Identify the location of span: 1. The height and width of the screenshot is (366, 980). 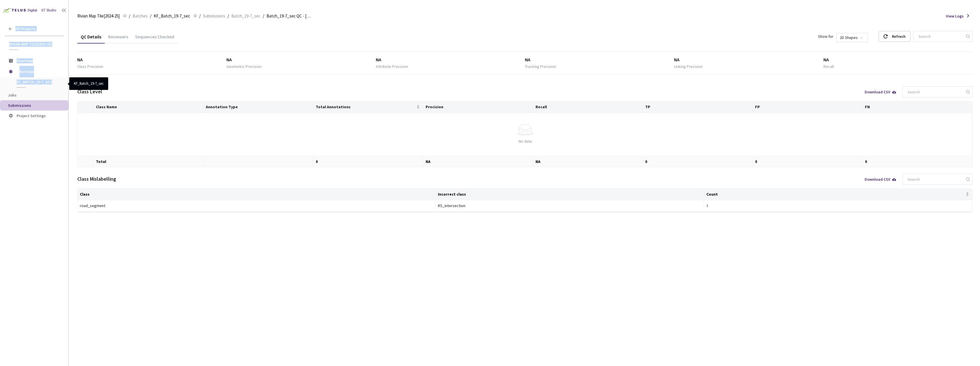
(711, 206).